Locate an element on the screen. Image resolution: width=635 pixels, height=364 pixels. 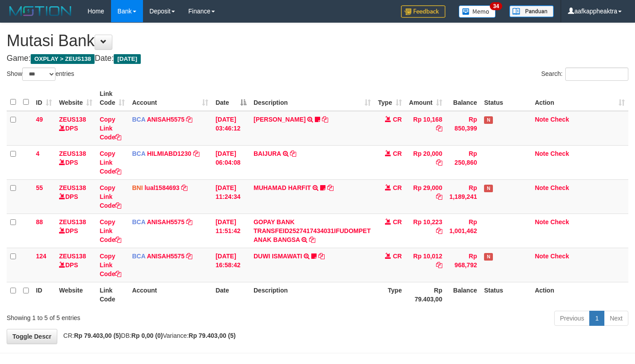
span: OXPLAY > ZEUS138 is located at coordinates (63, 59).